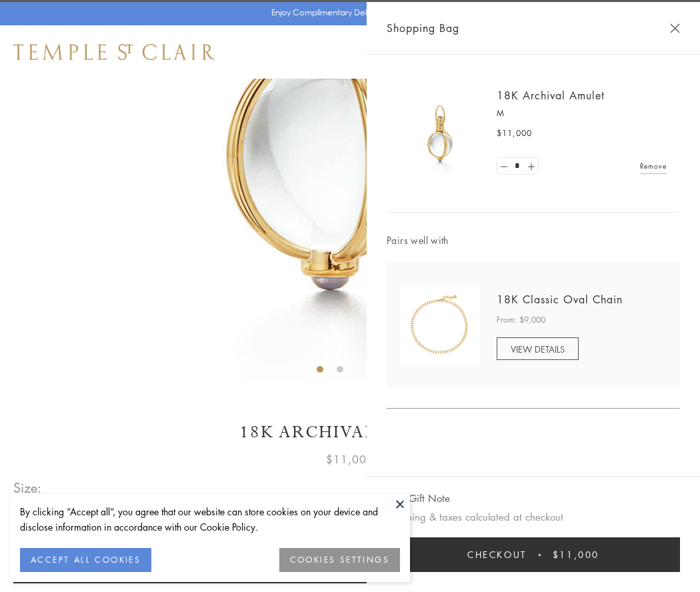  I want to click on span: Checkout, so click(496, 554).